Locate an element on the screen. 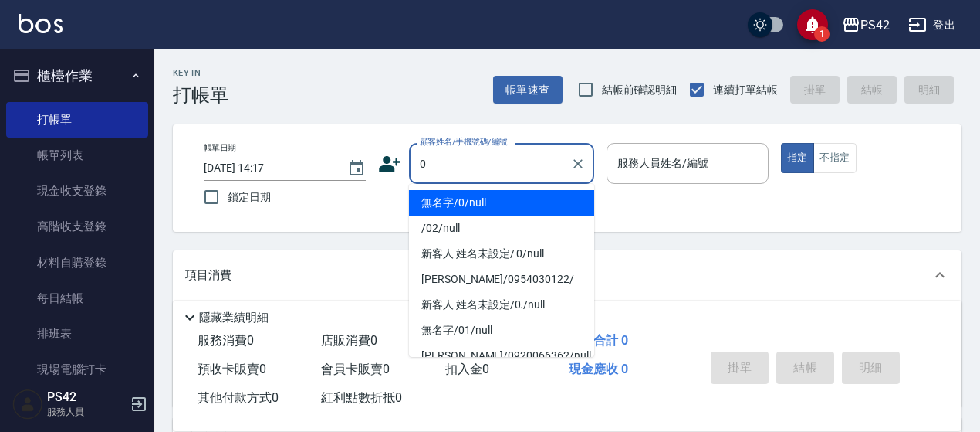 The image size is (980, 432). button: 帳單速查 is located at coordinates (527, 90).